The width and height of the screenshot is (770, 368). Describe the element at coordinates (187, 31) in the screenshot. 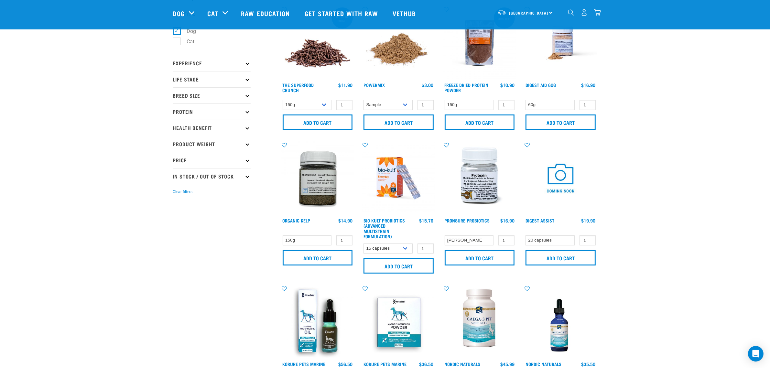

I see `label: Dog` at that location.